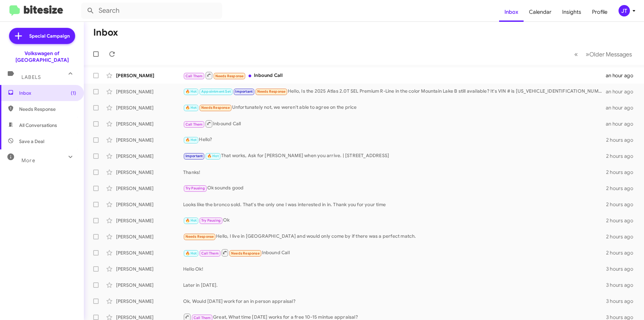  Describe the element at coordinates (600, 12) in the screenshot. I see `span: Profile` at that location.